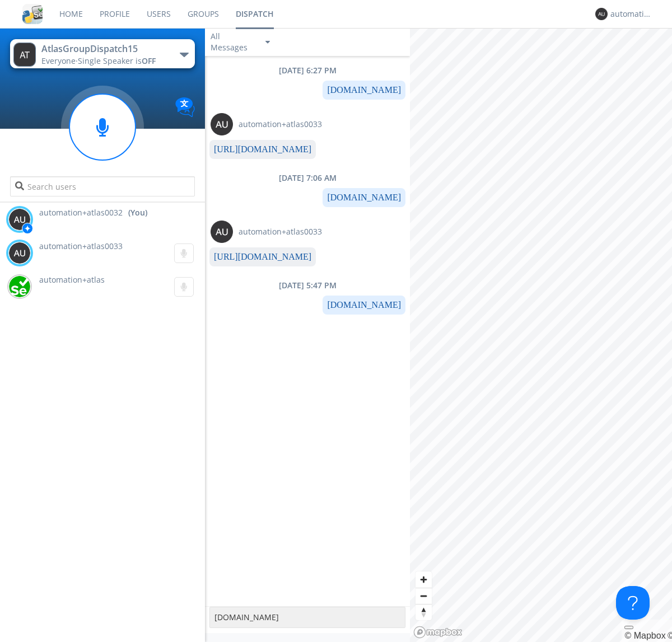 This screenshot has height=642, width=672. Describe the element at coordinates (104, 61) in the screenshot. I see `div: Everyone ·` at that location.